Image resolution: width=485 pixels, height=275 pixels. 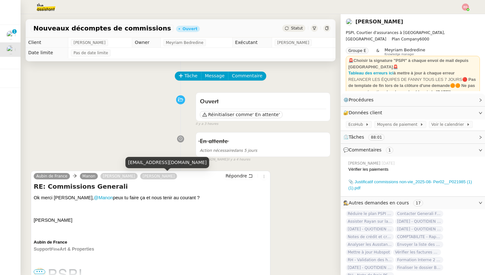 What do you see at coordinates (42, 249) in the screenshot?
I see `span: Support` at bounding box center [42, 249].